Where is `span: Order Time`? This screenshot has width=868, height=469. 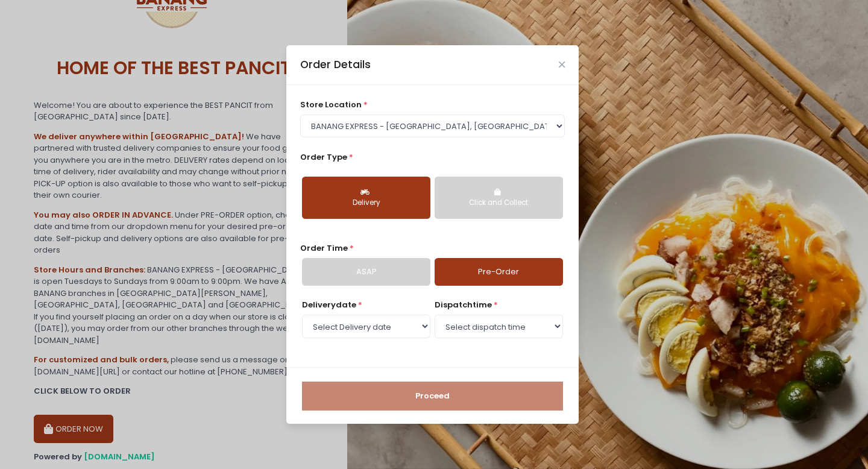 span: Order Time is located at coordinates (324, 248).